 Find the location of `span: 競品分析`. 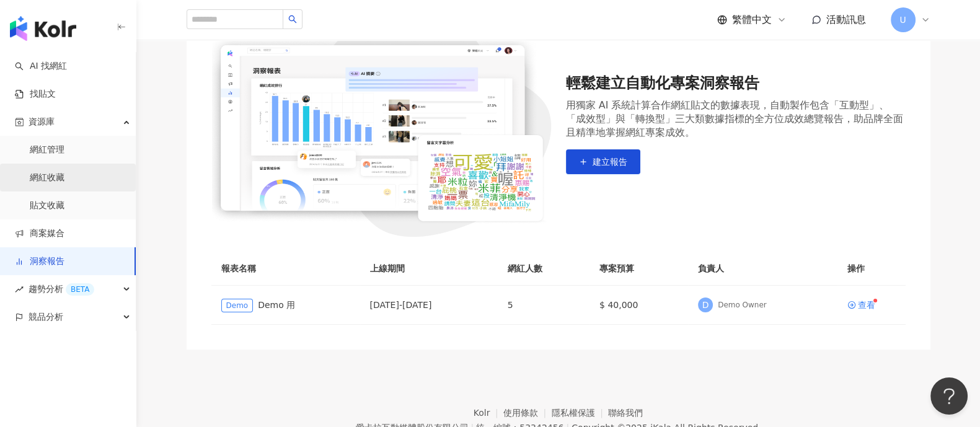

span: 競品分析 is located at coordinates (46, 317).